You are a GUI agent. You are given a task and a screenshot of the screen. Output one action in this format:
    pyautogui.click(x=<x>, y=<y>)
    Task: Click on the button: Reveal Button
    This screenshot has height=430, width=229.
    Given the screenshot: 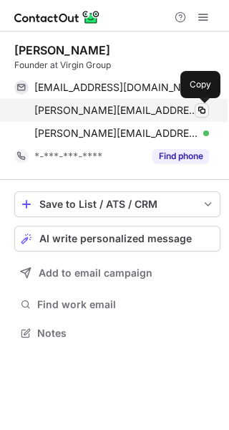 What is the action you would take?
    pyautogui.click(x=180, y=156)
    